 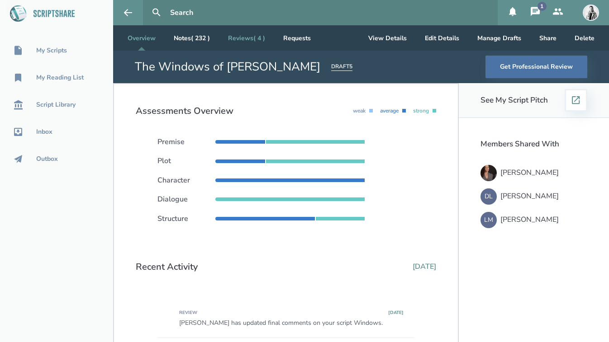 I want to click on h3: Members Shared With, so click(x=534, y=144).